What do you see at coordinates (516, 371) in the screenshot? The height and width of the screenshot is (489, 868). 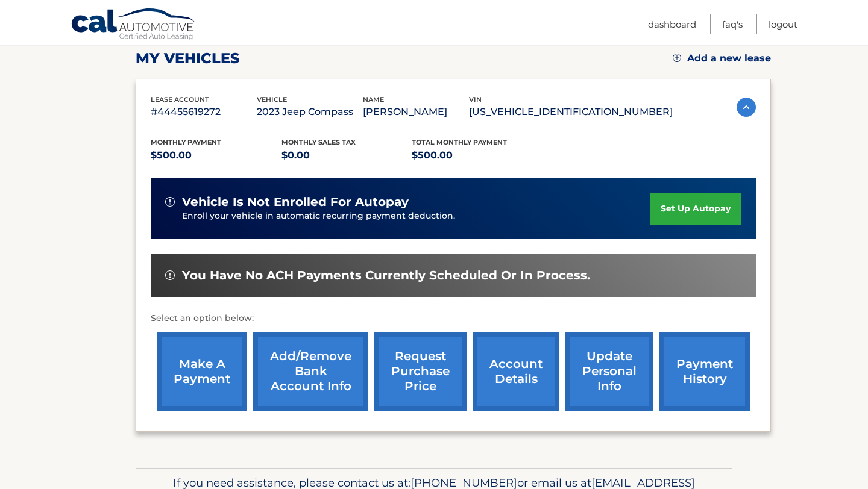 I see `a: account details` at bounding box center [516, 371].